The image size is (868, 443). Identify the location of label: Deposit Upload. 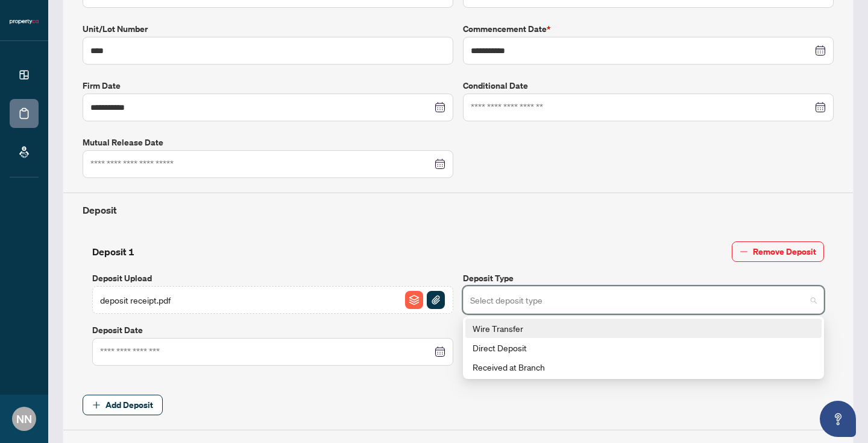
(273, 278).